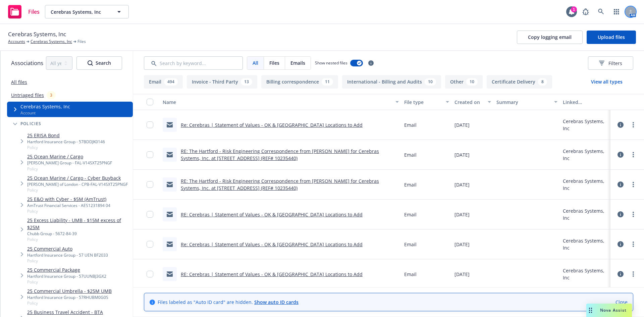  I want to click on div: Hartford Insurance Group - 57 UEN BF2033, so click(68, 255).